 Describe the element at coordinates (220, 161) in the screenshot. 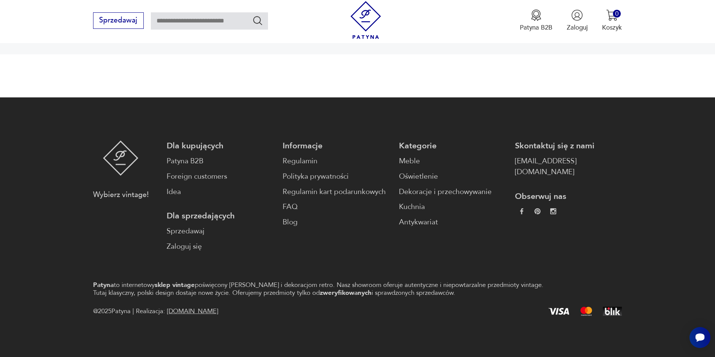

I see `a: Patyna B2B` at that location.